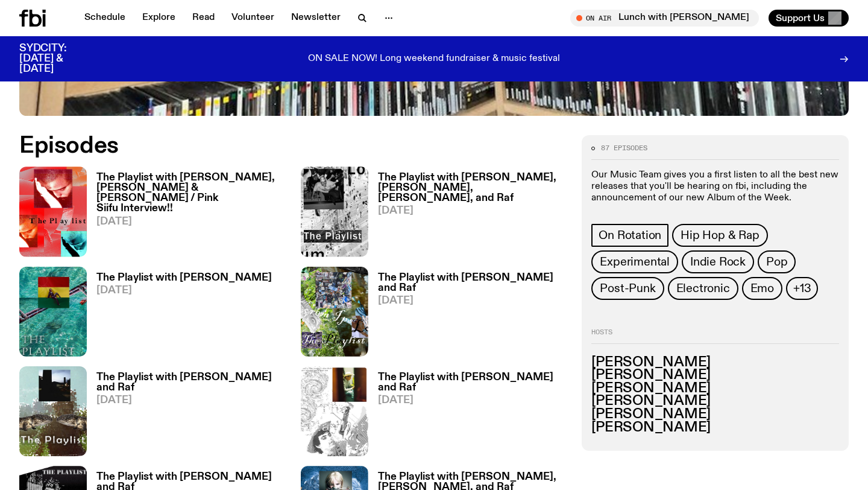 Image resolution: width=868 pixels, height=490 pixels. I want to click on span: On Rotation, so click(630, 235).